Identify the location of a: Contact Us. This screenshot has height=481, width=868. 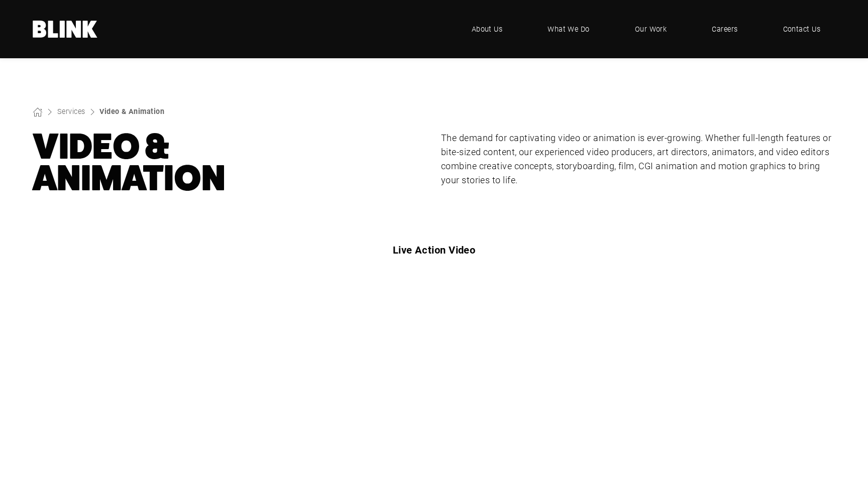
(802, 29).